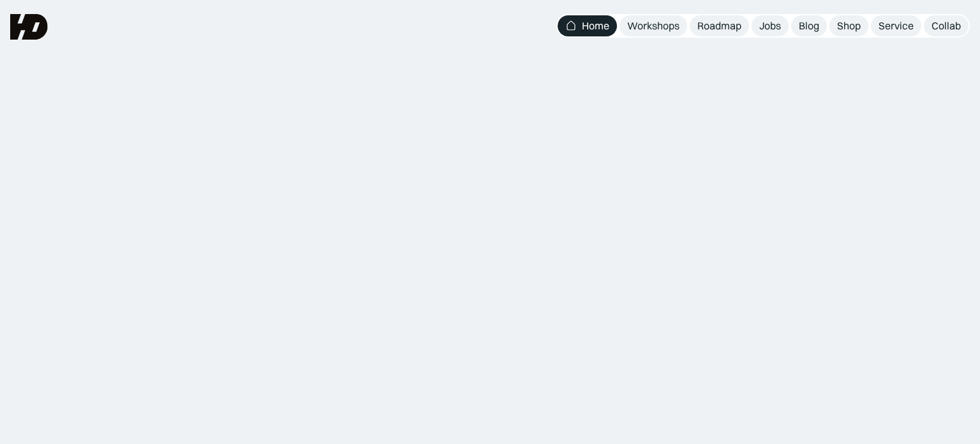 This screenshot has height=444, width=980. Describe the element at coordinates (765, 394) in the screenshot. I see `div: WHO’S HIRING?` at that location.